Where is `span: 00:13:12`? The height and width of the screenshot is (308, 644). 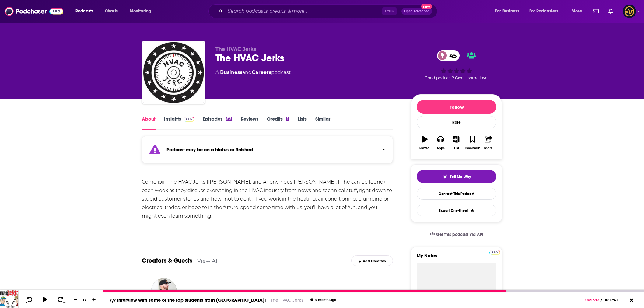 span: 00:13:12 is located at coordinates (593, 300).